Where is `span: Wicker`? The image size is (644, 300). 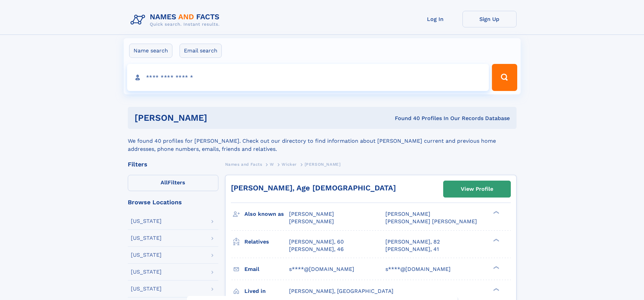
span: Wicker is located at coordinates (289, 164).